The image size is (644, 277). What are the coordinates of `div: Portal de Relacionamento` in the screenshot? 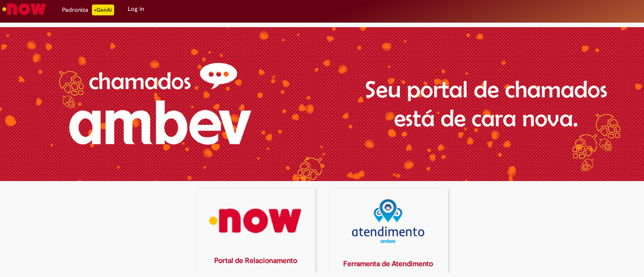 It's located at (256, 261).